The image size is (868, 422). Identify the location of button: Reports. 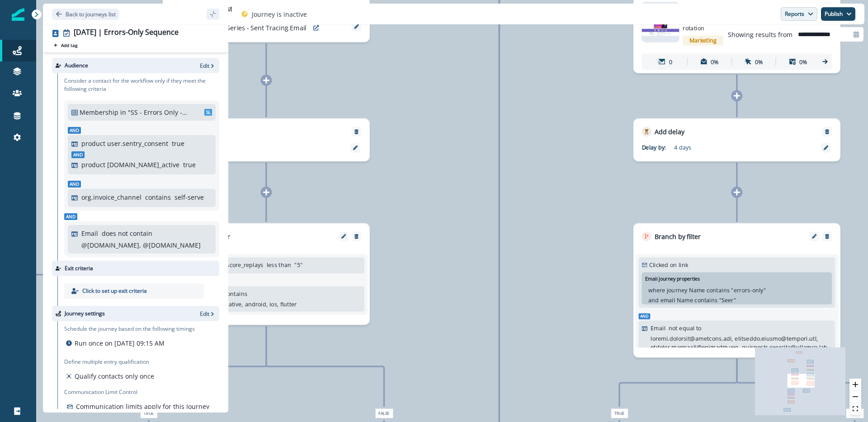
(799, 14).